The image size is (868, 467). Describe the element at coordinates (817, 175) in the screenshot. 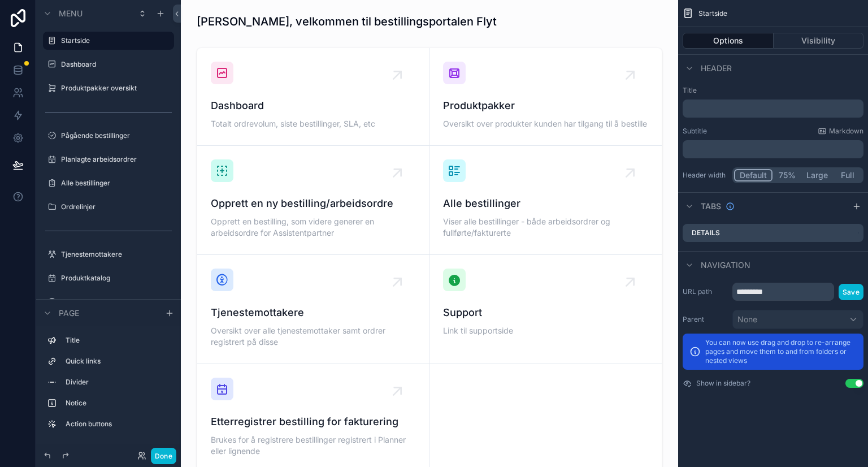

I see `button: Large` at that location.